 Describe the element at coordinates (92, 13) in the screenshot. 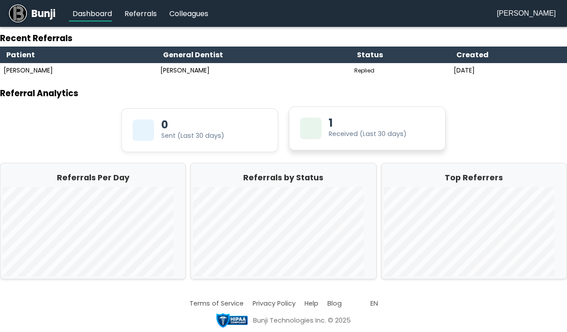

I see `span: Dashboard` at that location.